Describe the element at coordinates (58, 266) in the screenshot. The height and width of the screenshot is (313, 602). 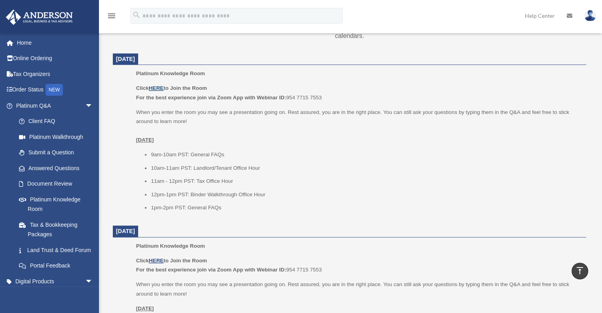
I see `a: Portal Feedback` at that location.